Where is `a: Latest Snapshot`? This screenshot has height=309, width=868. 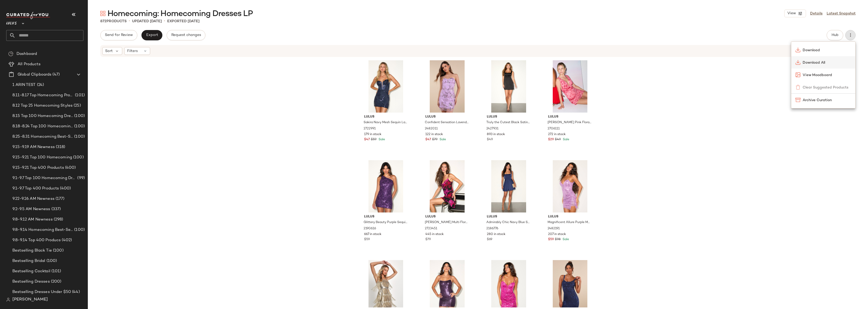 a: Latest Snapshot is located at coordinates (841, 13).